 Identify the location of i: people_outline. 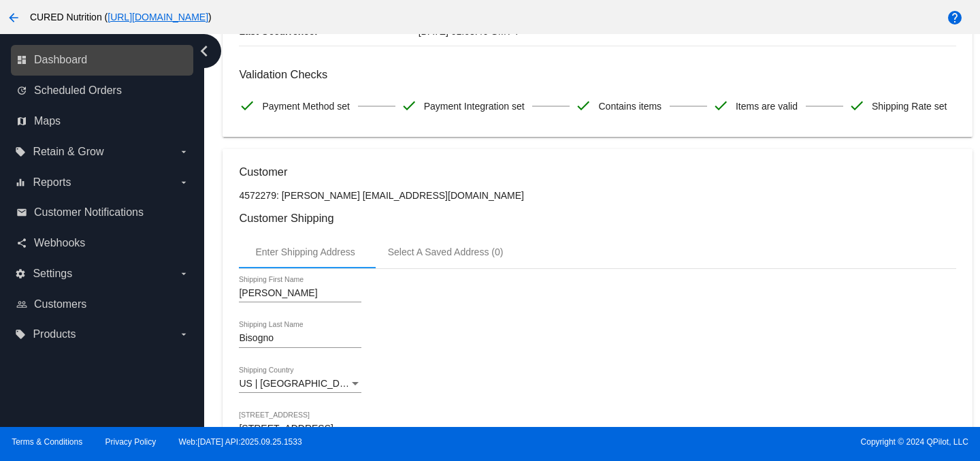
(22, 304).